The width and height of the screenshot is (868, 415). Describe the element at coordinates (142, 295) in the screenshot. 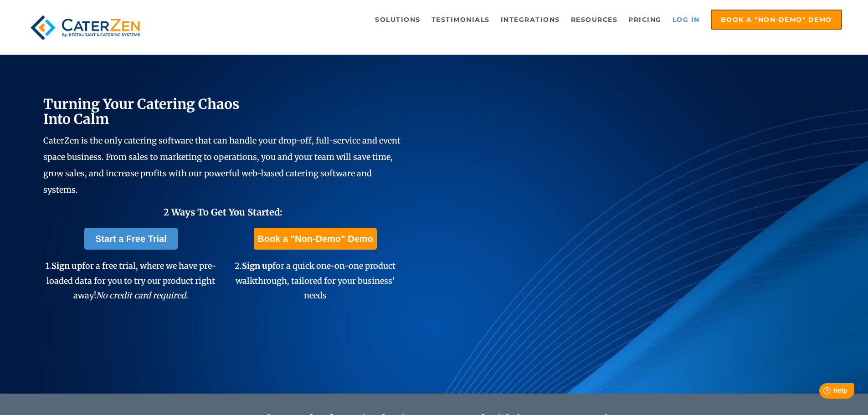

I see `em: No credit card required.` at that location.